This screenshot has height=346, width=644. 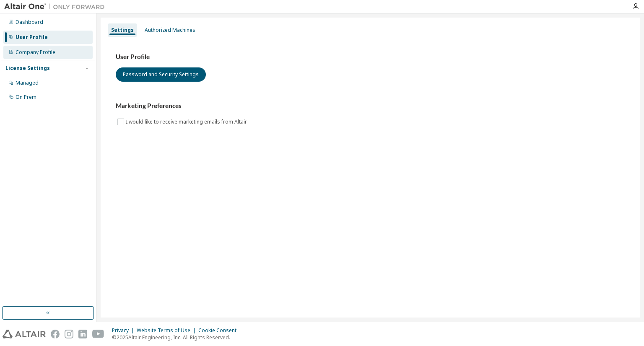 What do you see at coordinates (29, 22) in the screenshot?
I see `div: Dashboard` at bounding box center [29, 22].